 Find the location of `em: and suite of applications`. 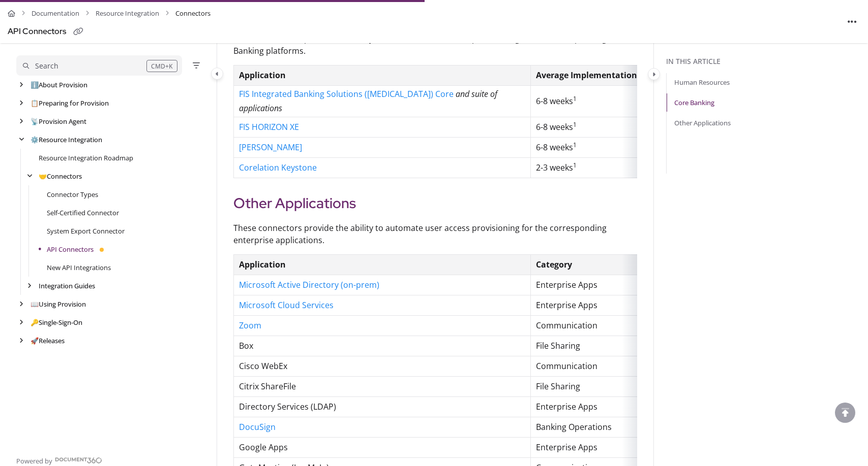

em: and suite of applications is located at coordinates (368, 101).